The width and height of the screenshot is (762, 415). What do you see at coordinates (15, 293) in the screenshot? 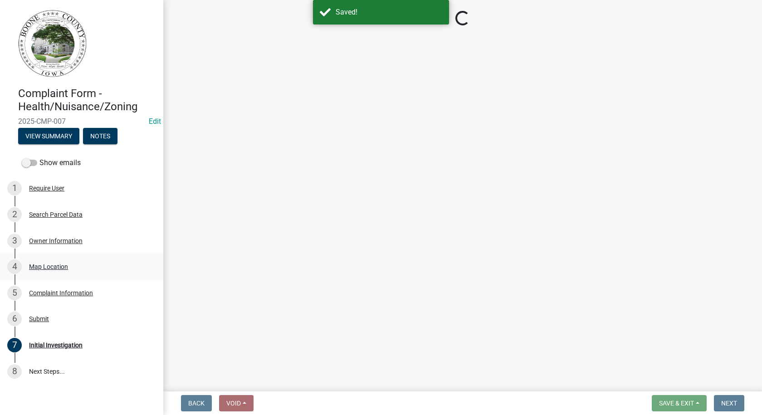
I see `div: 5` at bounding box center [15, 293].